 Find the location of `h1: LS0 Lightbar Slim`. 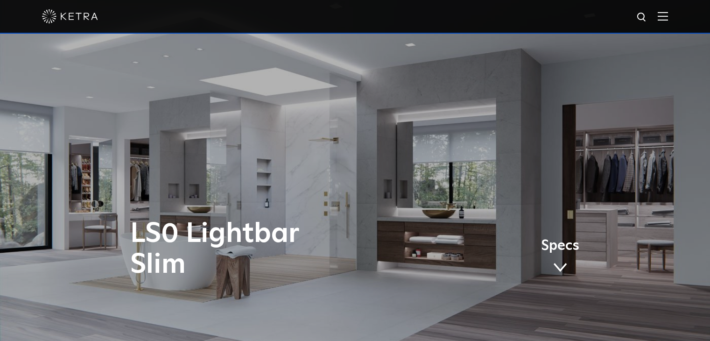

h1: LS0 Lightbar Slim is located at coordinates (262, 249).